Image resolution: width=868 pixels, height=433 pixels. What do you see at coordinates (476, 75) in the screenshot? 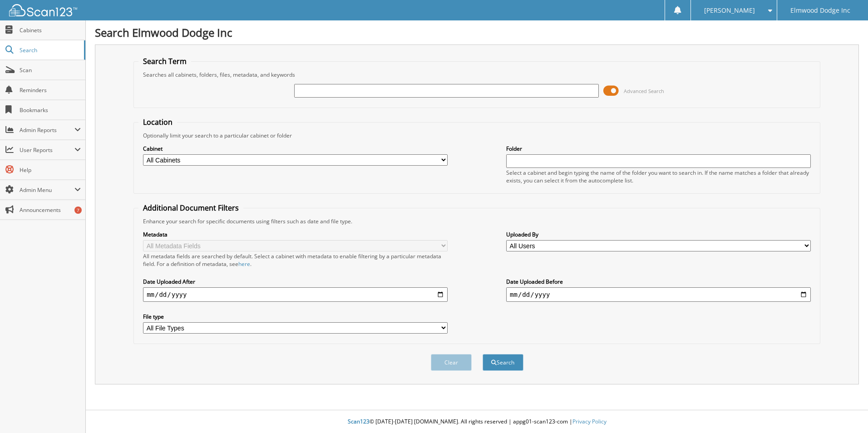
I see `div: Searches all cabinets, folders, files, metadata, and keywords` at bounding box center [476, 75].